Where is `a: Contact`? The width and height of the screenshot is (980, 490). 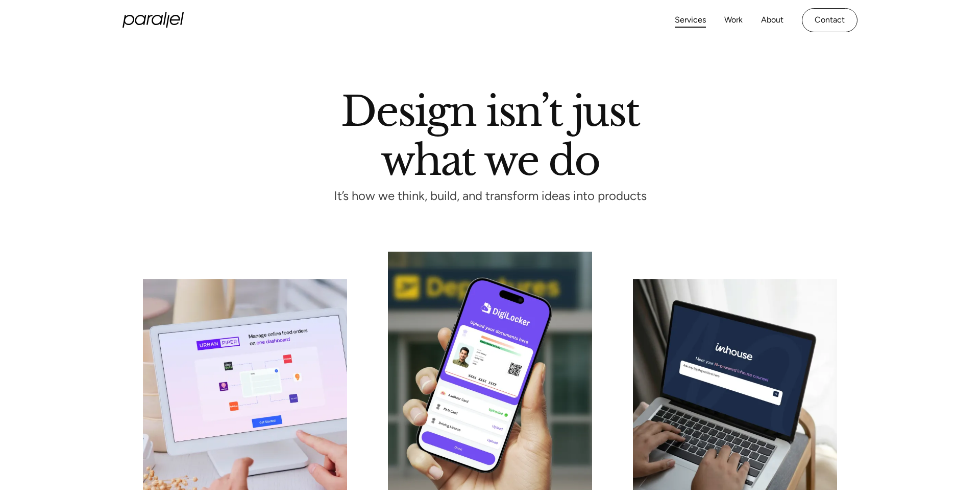
a: Contact is located at coordinates (830, 20).